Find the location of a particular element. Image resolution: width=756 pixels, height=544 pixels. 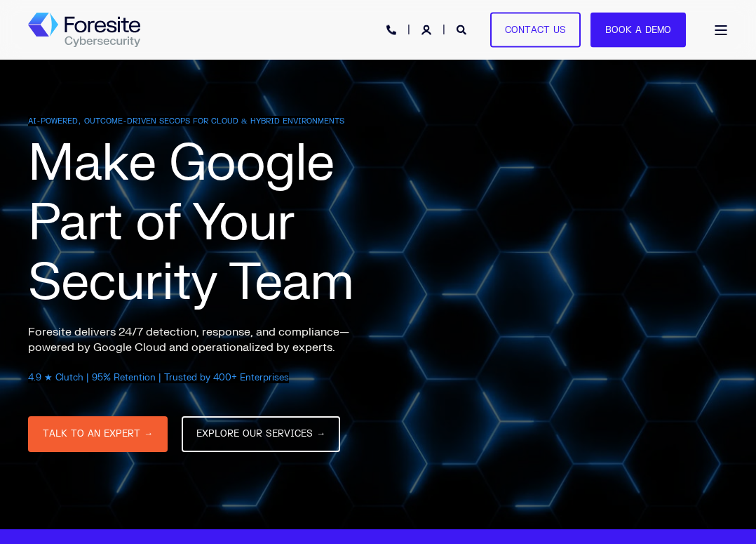

a: EXPLORE OUR SERVICES → is located at coordinates (261, 434).